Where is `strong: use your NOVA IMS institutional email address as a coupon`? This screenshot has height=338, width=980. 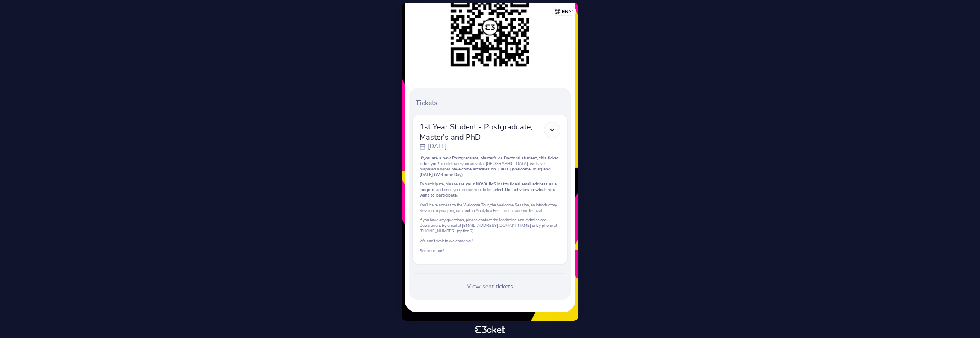
strong: use your NOVA IMS institutional email address as a coupon is located at coordinates (488, 187).